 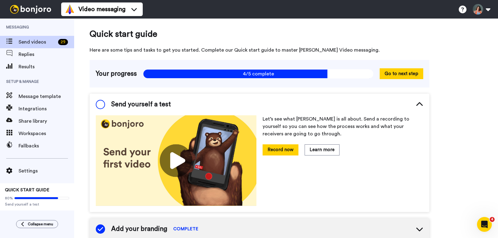 What do you see at coordinates (102, 9) in the screenshot?
I see `span: Video messaging` at bounding box center [102, 9].